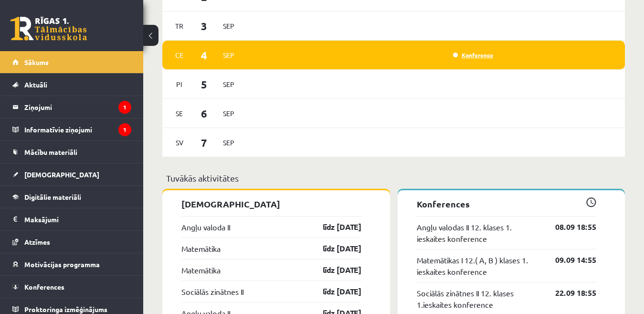 The width and height of the screenshot is (644, 314). What do you see at coordinates (205, 55) in the screenshot?
I see `span: 4` at bounding box center [205, 55].